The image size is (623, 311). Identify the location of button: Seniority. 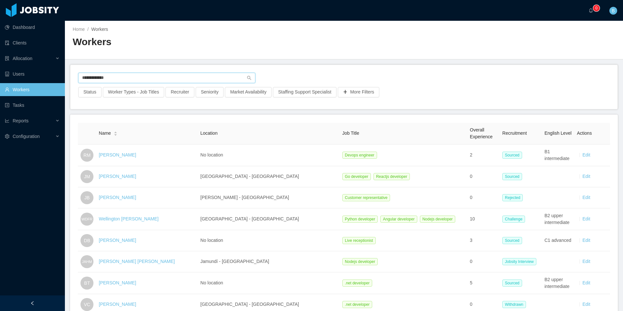
(210, 92).